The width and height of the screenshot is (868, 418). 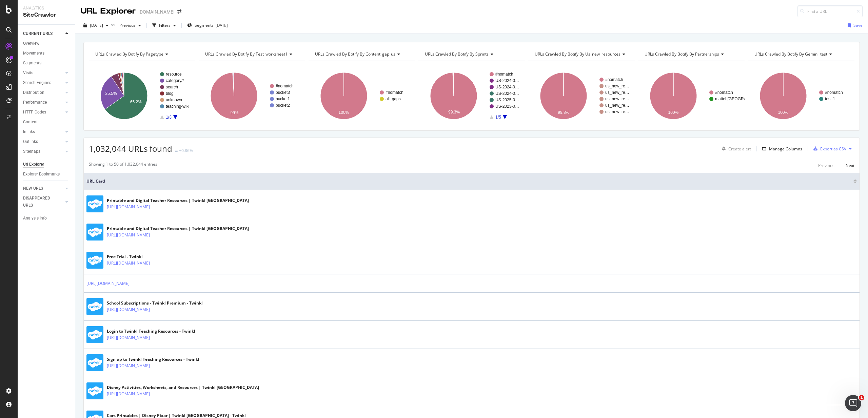 I want to click on button: Next, so click(x=850, y=165).